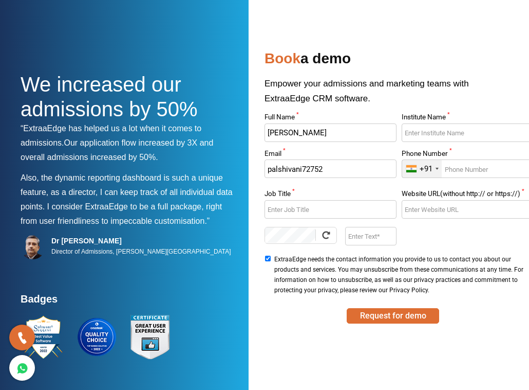 The height and width of the screenshot is (390, 529). Describe the element at coordinates (422, 169) in the screenshot. I see `div: India (भारत): +91` at that location.